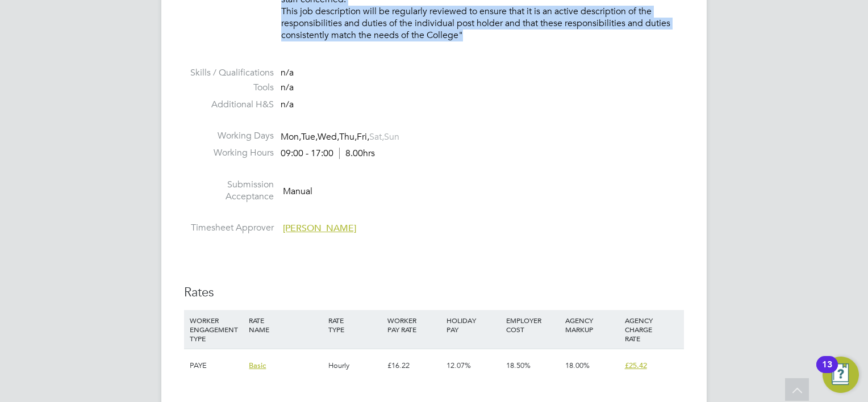  Describe the element at coordinates (377, 137) in the screenshot. I see `span: Sat,` at that location.